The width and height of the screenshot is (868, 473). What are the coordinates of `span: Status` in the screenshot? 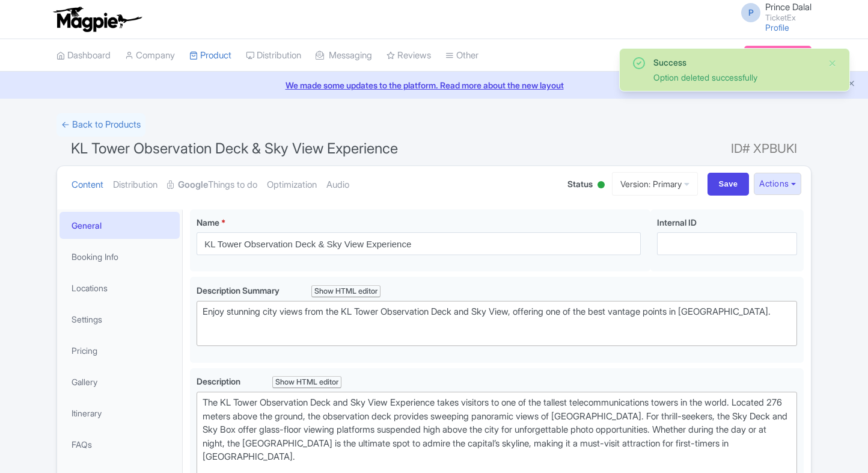 It's located at (580, 184).